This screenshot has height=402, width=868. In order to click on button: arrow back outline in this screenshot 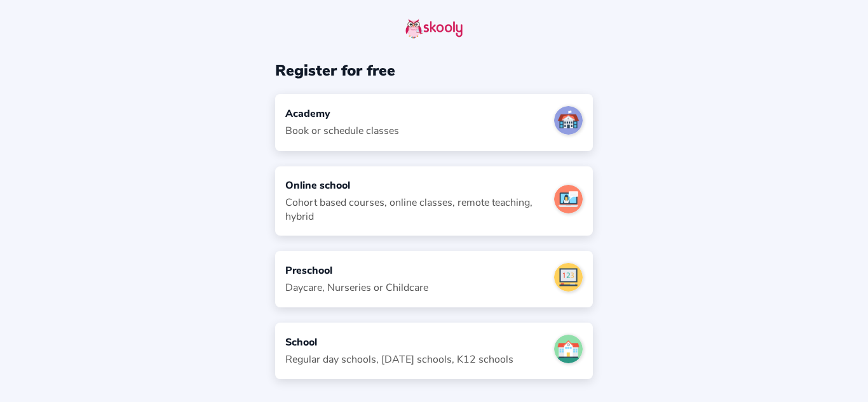, I will do `click(283, 30)`.